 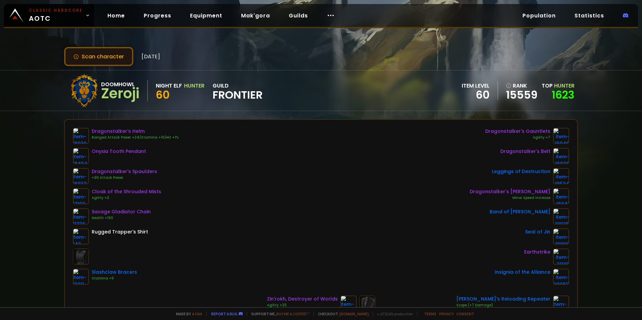 I want to click on img: item-18404, so click(x=81, y=156).